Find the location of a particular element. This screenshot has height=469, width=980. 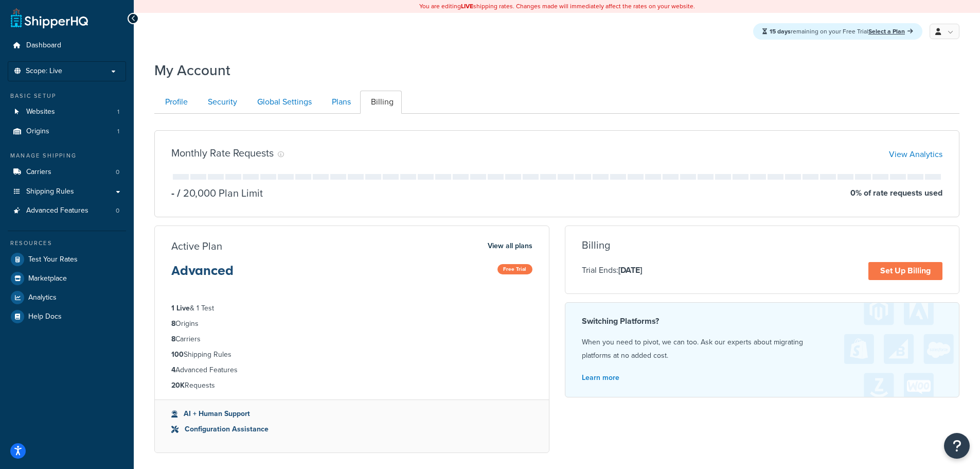

span: Origins is located at coordinates (37, 131).